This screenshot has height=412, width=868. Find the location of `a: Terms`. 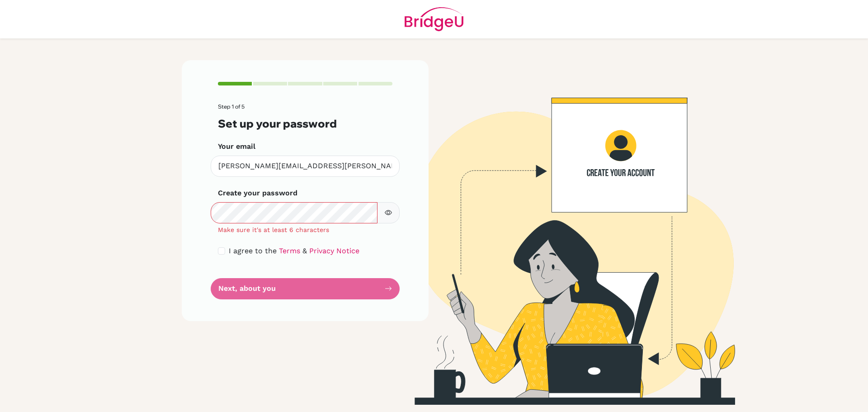

a: Terms is located at coordinates (289, 250).